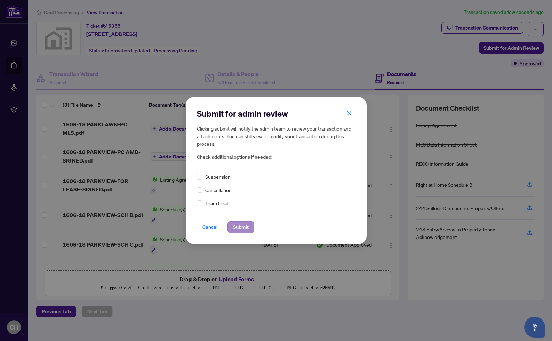 Image resolution: width=552 pixels, height=341 pixels. Describe the element at coordinates (276, 136) in the screenshot. I see `h5: Clicking submit will notify the admin team to review your transaction and attachments. You can st...` at that location.